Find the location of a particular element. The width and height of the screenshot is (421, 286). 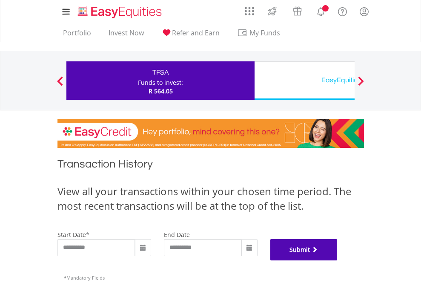

label: end date is located at coordinates (177, 234).